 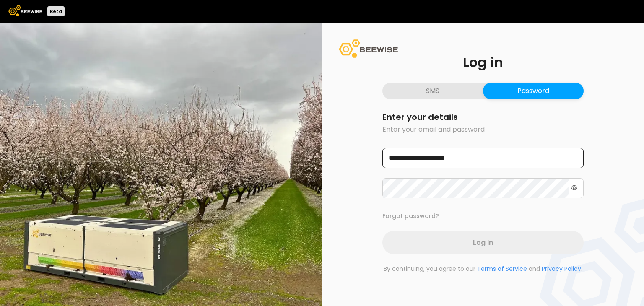 I want to click on div: Beta, so click(x=56, y=11).